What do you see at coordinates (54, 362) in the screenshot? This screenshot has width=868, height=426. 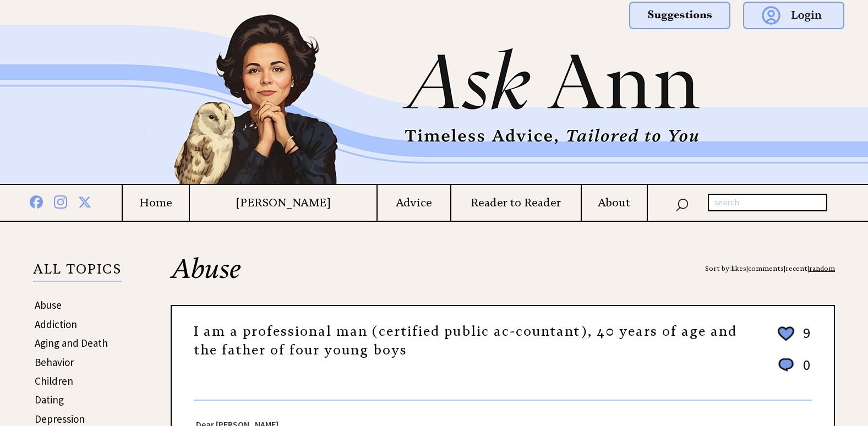 I see `a: Behavior` at bounding box center [54, 362].